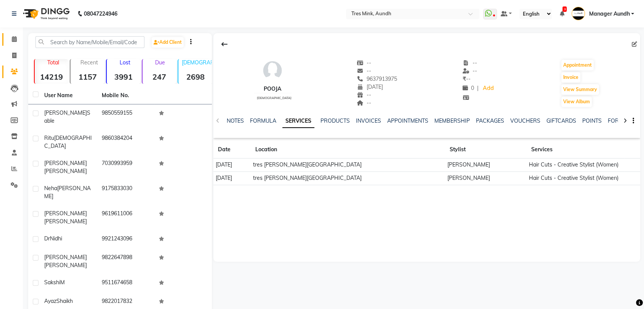  What do you see at coordinates (263, 121) in the screenshot?
I see `a: FORMULA` at bounding box center [263, 121].